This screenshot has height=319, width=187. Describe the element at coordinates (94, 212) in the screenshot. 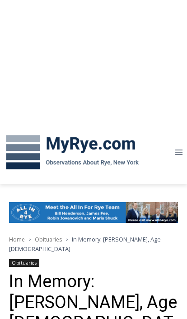

I see `img: All in for Rye` at that location.